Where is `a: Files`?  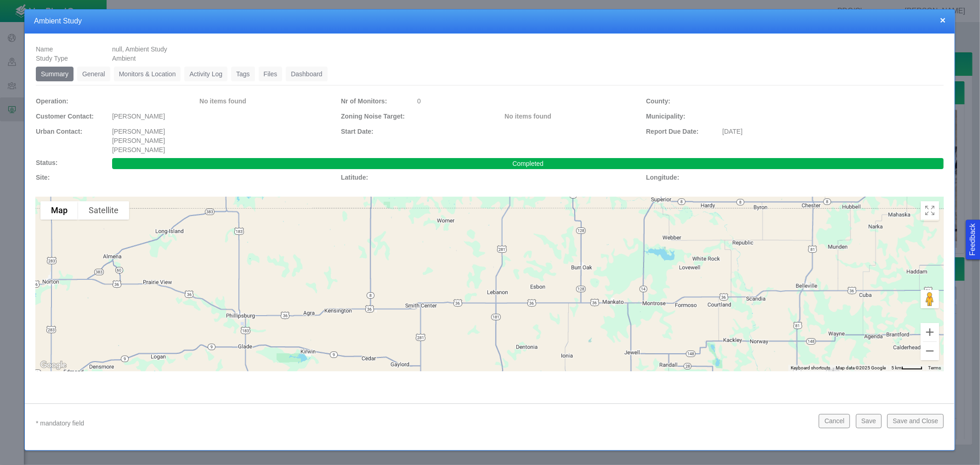 a: Files is located at coordinates (270, 74).